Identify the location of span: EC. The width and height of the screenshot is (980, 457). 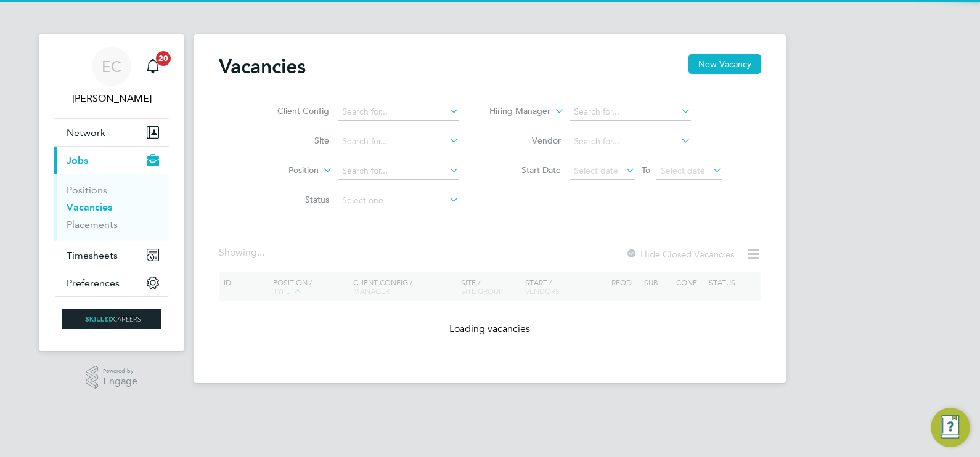
(112, 66).